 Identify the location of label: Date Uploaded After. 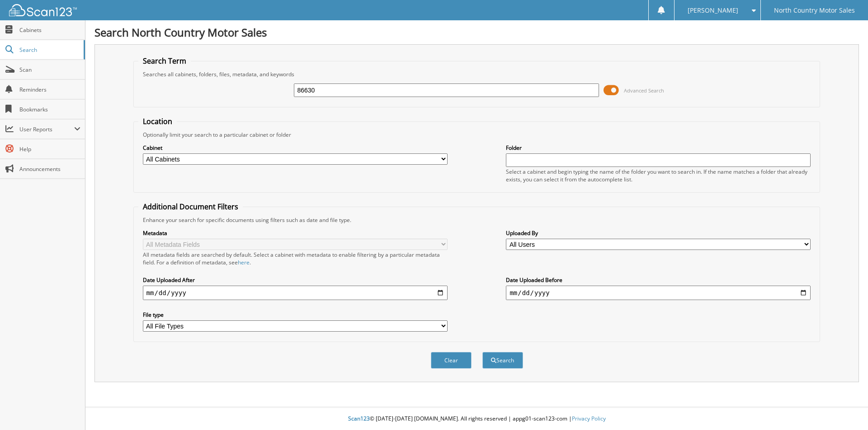
(295, 280).